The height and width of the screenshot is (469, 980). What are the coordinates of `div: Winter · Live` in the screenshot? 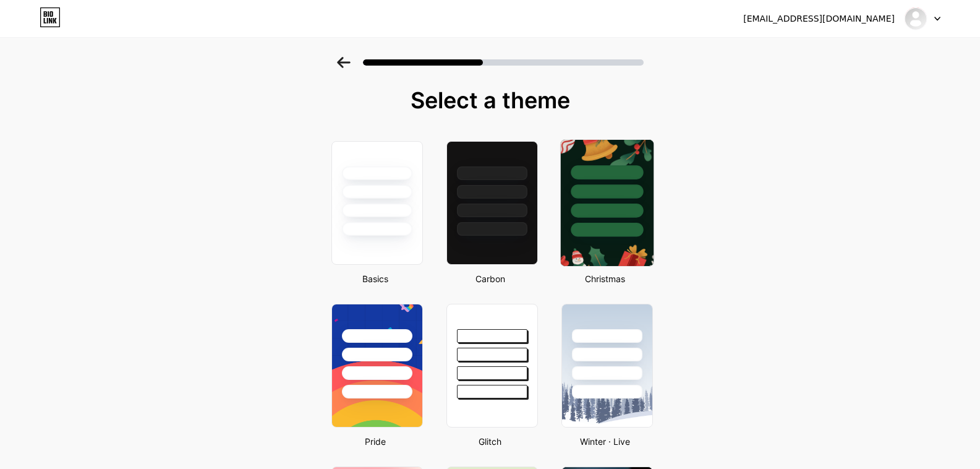 It's located at (605, 441).